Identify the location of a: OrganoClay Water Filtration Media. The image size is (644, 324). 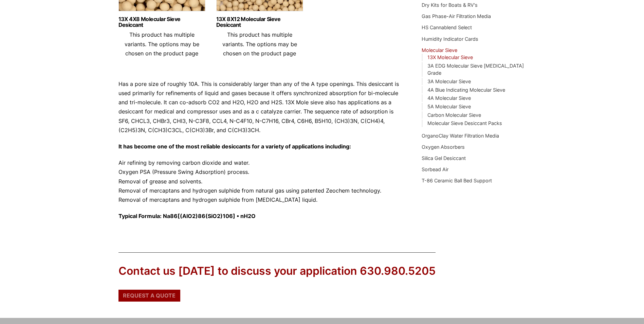
(461, 135).